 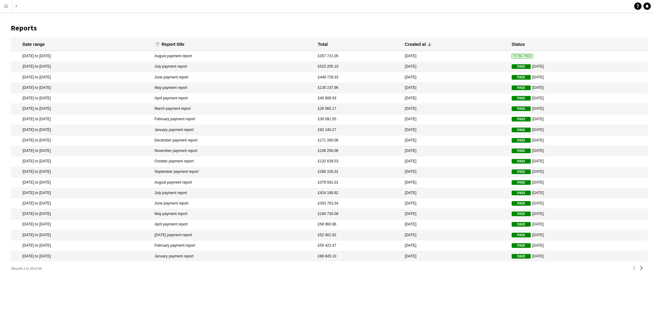 What do you see at coordinates (518, 44) in the screenshot?
I see `div: Status` at bounding box center [518, 44].